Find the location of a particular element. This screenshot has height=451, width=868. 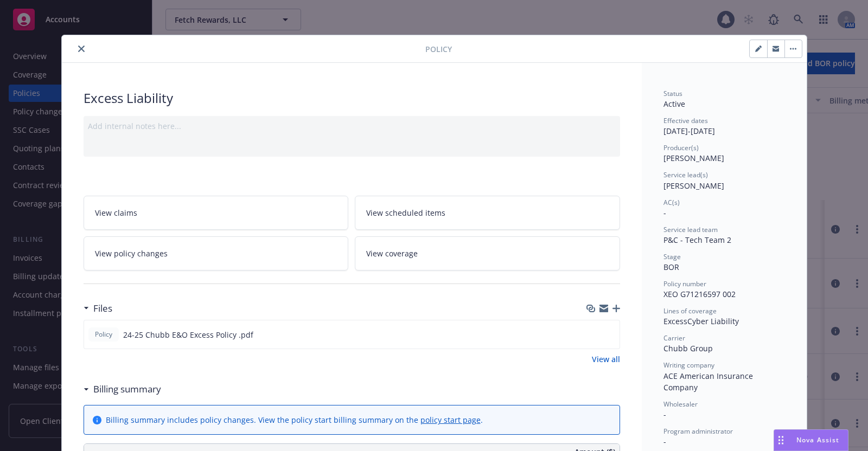

span: Active is located at coordinates (674, 103).